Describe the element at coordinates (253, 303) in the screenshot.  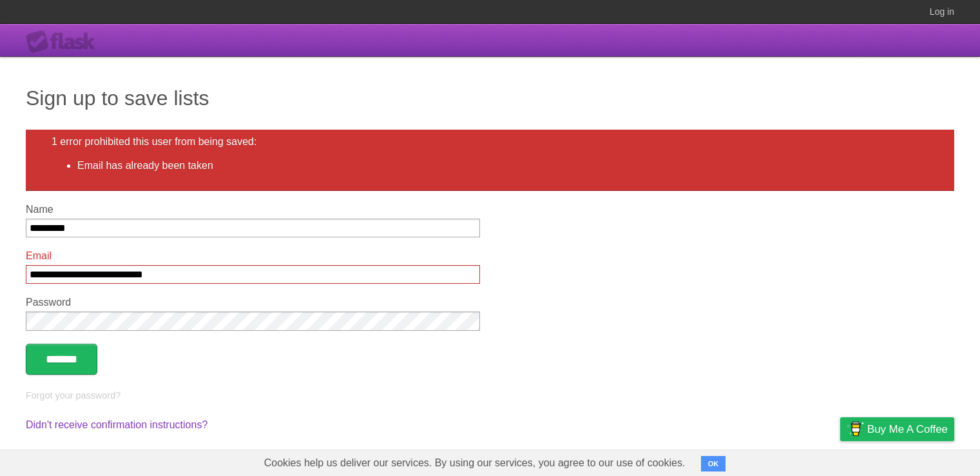
I see `label: Password` at that location.